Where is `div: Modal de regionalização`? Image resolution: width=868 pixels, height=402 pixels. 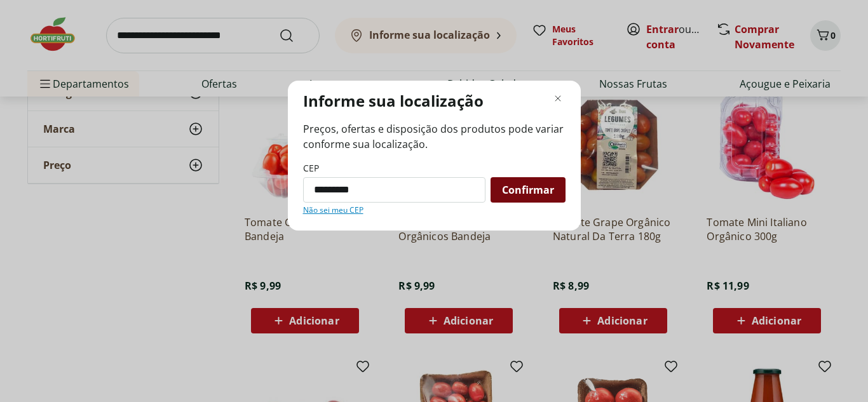 div: Modal de regionalização is located at coordinates (434, 155).